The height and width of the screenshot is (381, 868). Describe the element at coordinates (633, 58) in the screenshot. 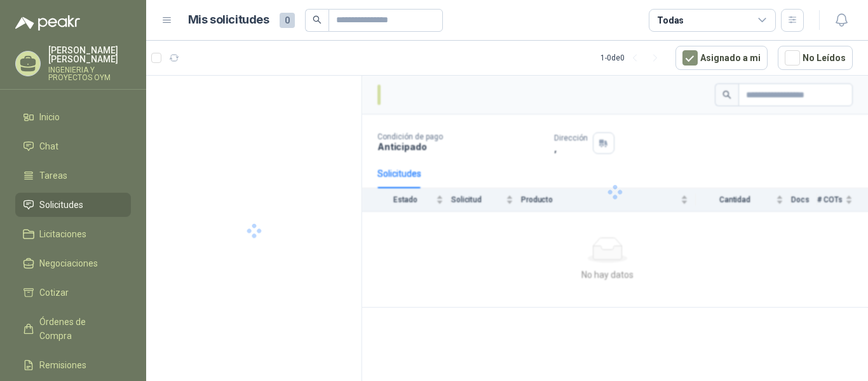

I see `div: 1 - 0 de 0` at that location.